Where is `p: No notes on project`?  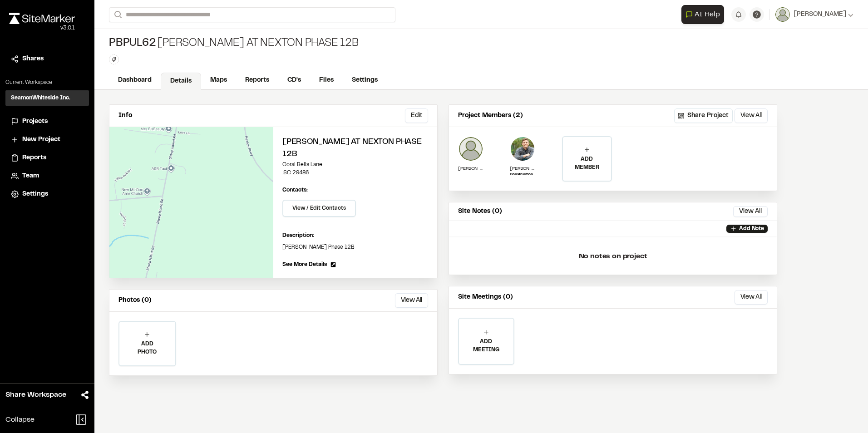 p: No notes on project is located at coordinates (612, 256).